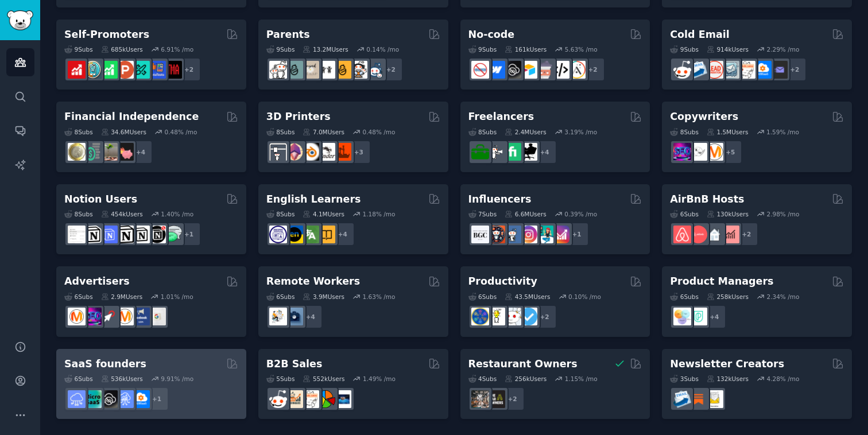 This screenshot has width=868, height=435. What do you see at coordinates (76, 69) in the screenshot?
I see `img: youtubepromotion` at bounding box center [76, 69].